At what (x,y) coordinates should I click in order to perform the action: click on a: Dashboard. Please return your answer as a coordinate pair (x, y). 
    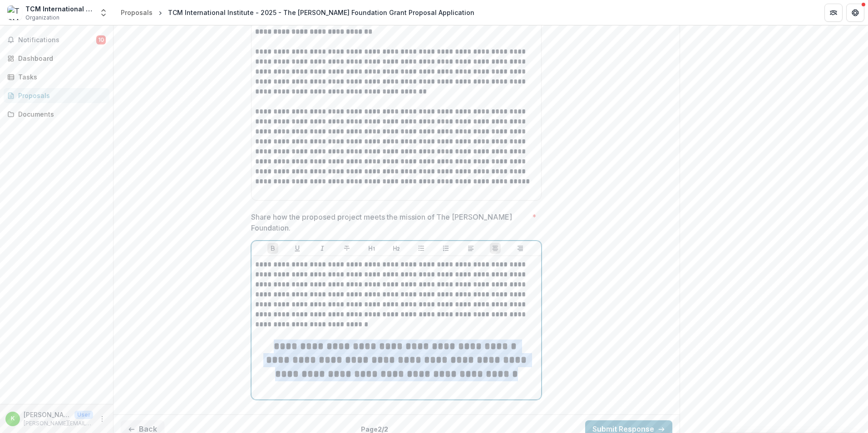
    Looking at the image, I should click on (57, 58).